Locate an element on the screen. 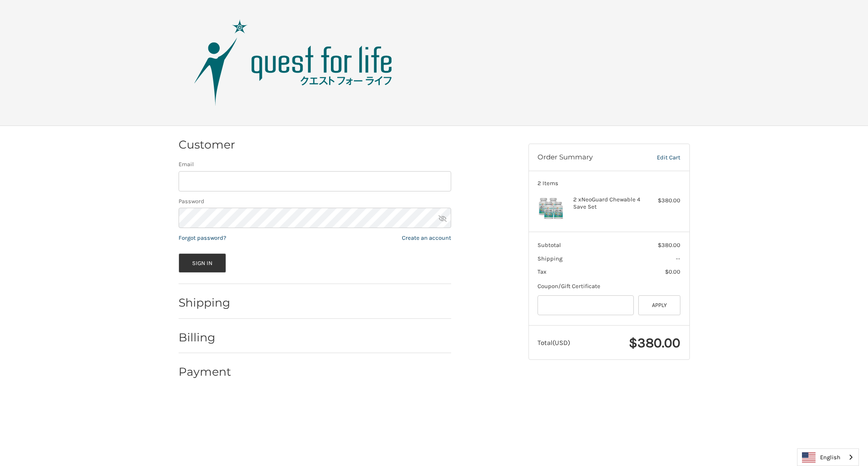  h2: Customer is located at coordinates (207, 144).